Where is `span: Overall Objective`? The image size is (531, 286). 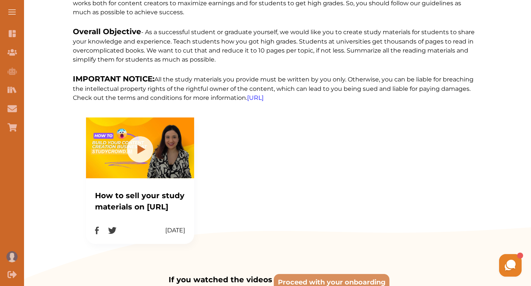 span: Overall Objective is located at coordinates (107, 32).